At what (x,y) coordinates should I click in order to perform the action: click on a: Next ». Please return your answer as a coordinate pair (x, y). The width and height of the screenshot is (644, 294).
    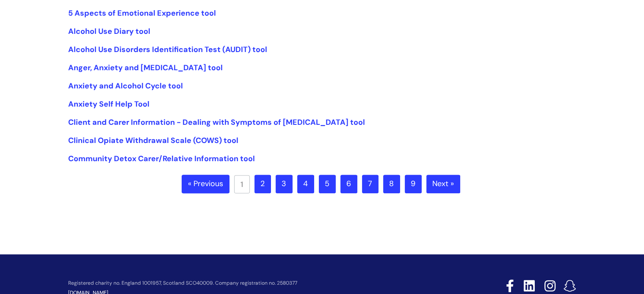
    Looking at the image, I should click on (443, 184).